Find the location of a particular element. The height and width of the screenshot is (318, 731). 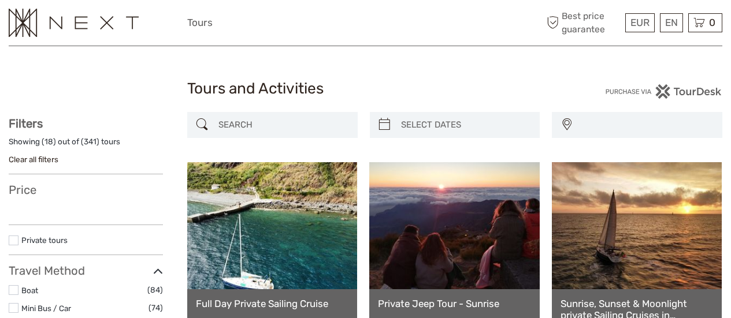

h1: Tours and Activities is located at coordinates (366, 89).